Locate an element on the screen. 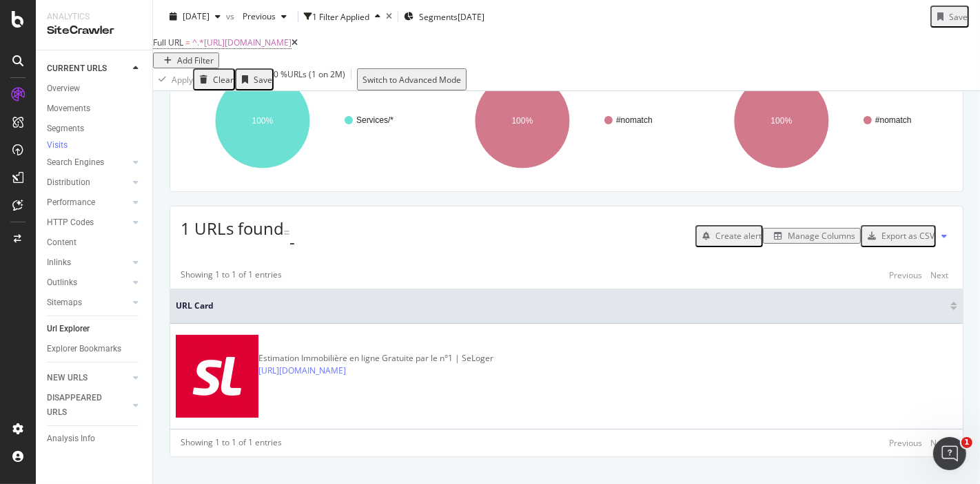 This screenshot has height=484, width=980. a: Distribution is located at coordinates (88, 182).